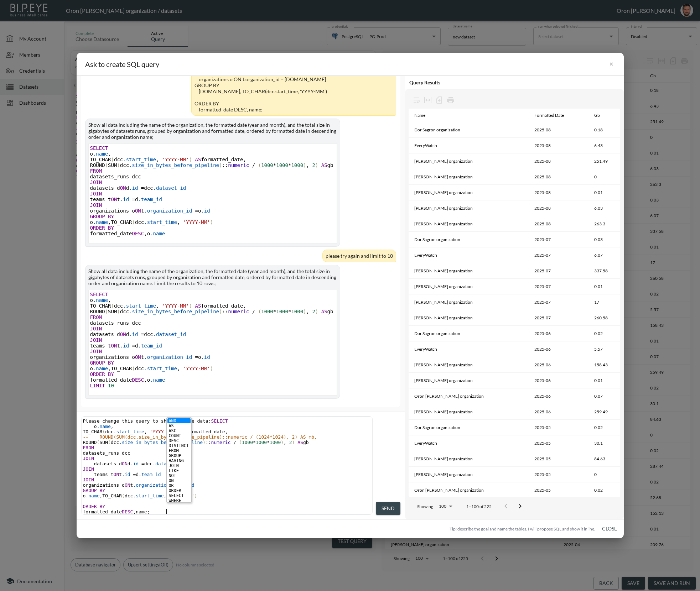 The image size is (700, 591). I want to click on span: LIMIT, so click(97, 385).